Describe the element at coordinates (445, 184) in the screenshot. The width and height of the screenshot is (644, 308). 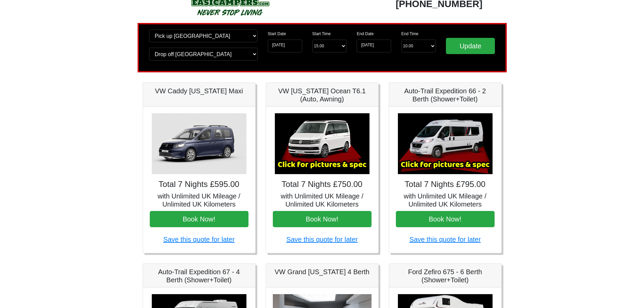
I see `h4: Total 7 Nights £795.00` at that location.